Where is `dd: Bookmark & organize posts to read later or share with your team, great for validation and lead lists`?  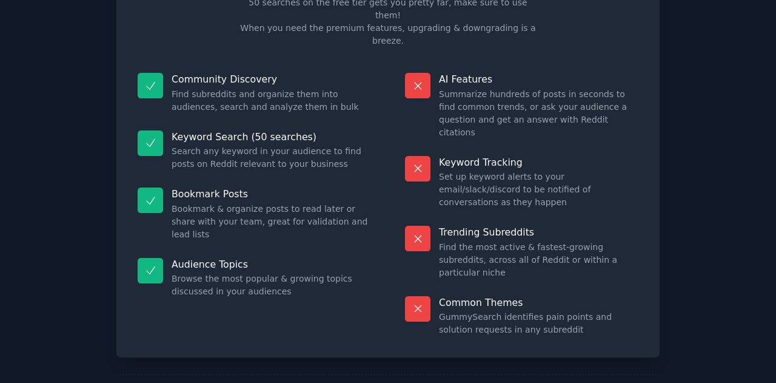 dd: Bookmark & organize posts to read later or share with your team, great for validation and lead lists is located at coordinates (271, 221).